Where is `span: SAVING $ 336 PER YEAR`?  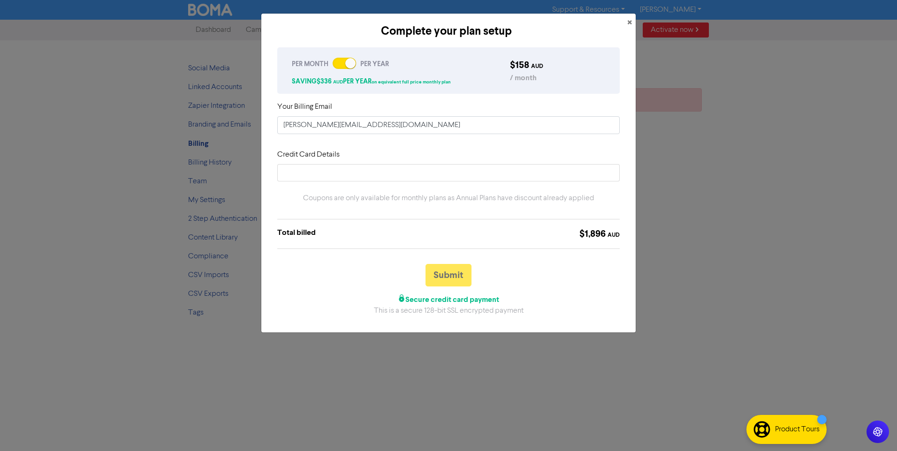 span: SAVING $ 336 PER YEAR is located at coordinates (371, 81).